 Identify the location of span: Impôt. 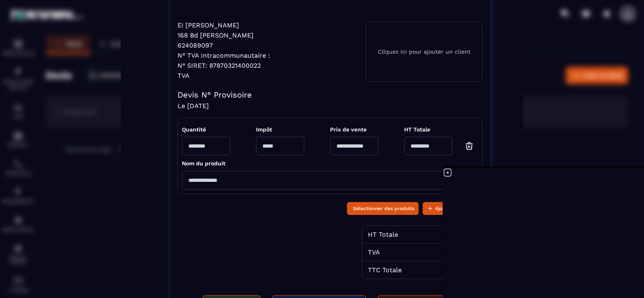
(281, 130).